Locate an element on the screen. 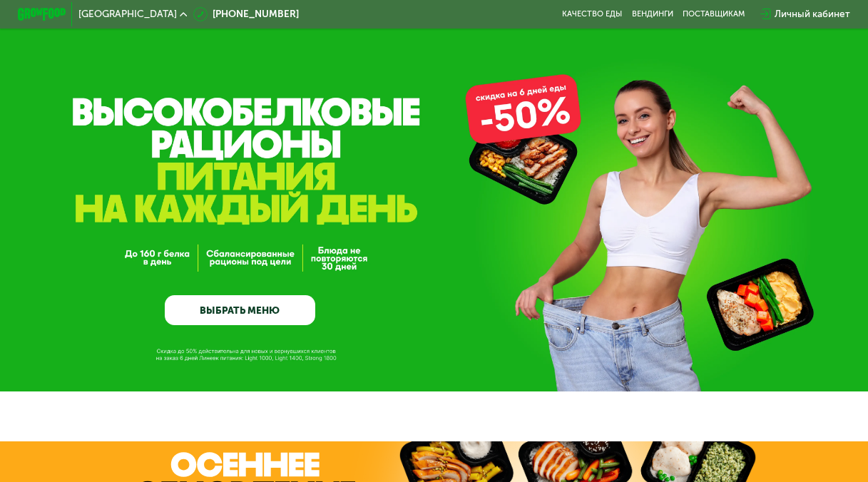 The image size is (868, 482). a: Качество еды is located at coordinates (592, 15).